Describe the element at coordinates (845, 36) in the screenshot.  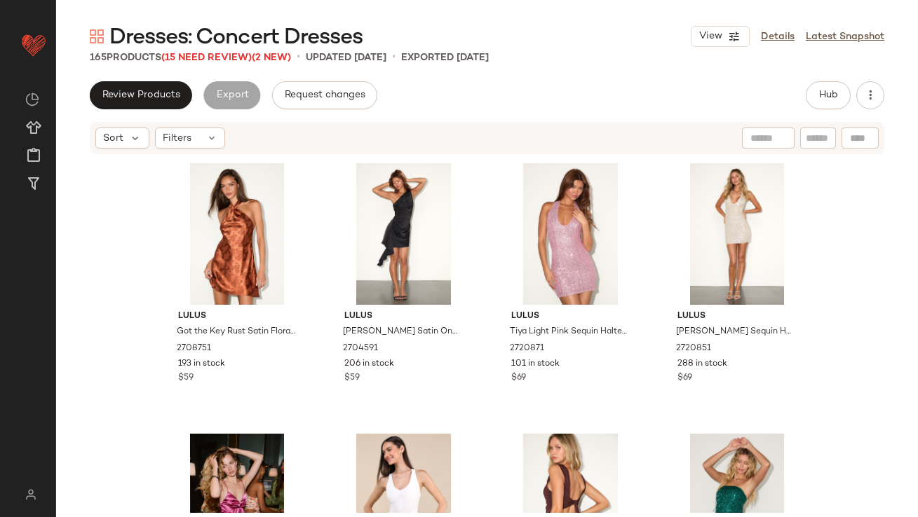
I see `a: Latest Snapshot` at that location.